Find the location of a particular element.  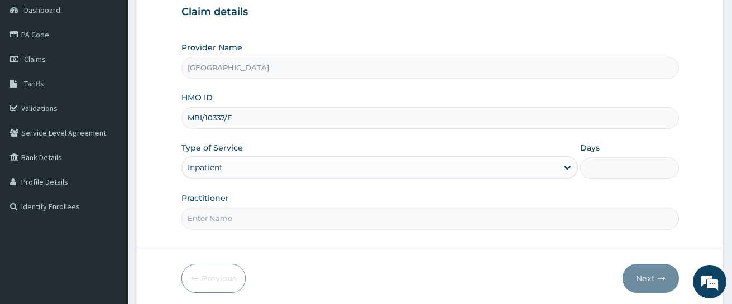

h3: Claim details is located at coordinates (430, 12).